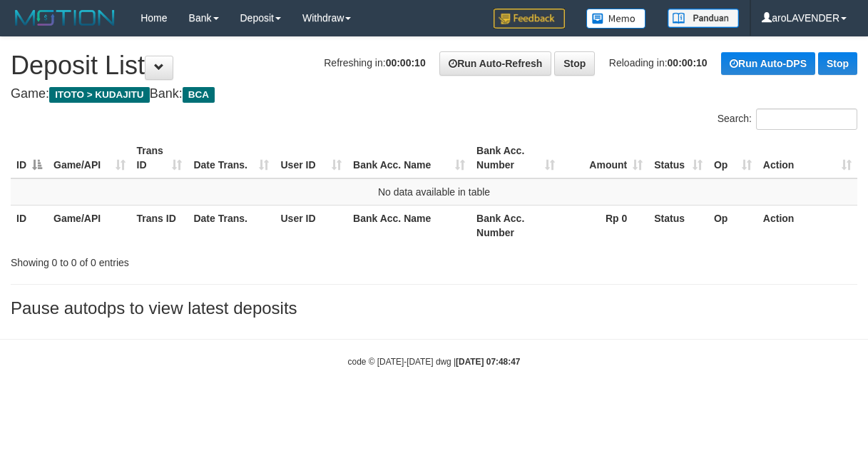 The image size is (868, 461). I want to click on a: Run Auto-Refresh, so click(494, 63).